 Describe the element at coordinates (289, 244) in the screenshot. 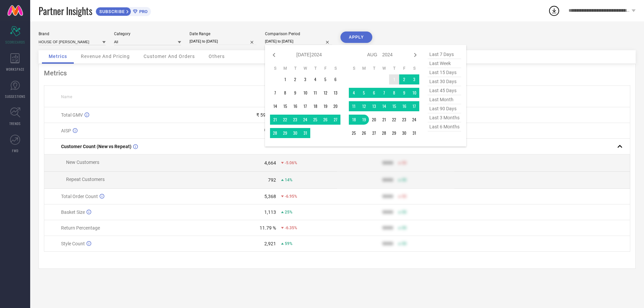

I see `span: 59%` at that location.